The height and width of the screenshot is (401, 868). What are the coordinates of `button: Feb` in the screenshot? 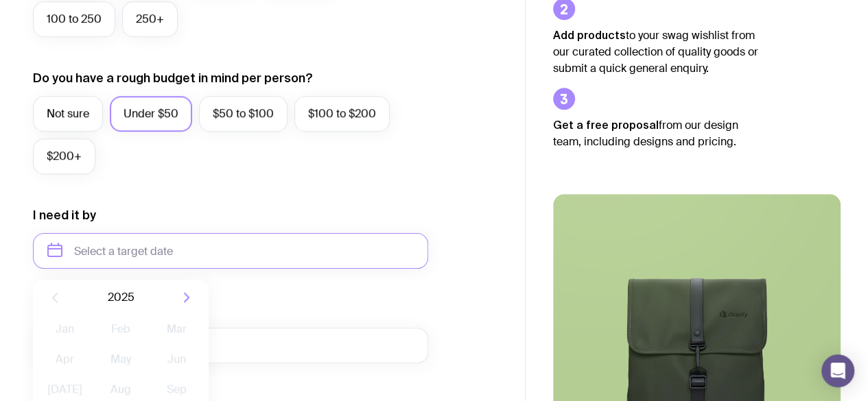 It's located at (120, 329).